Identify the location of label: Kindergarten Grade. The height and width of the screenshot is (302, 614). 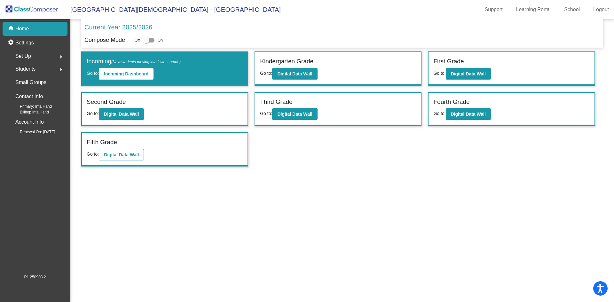
(287, 61).